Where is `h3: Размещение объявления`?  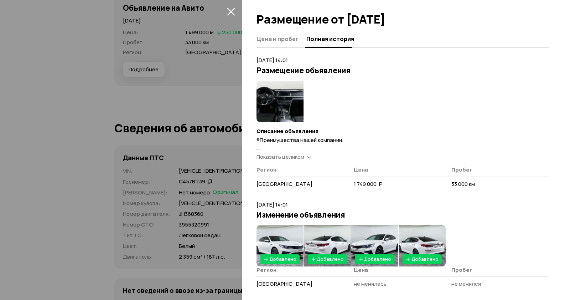 h3: Размещение объявления is located at coordinates (402, 70).